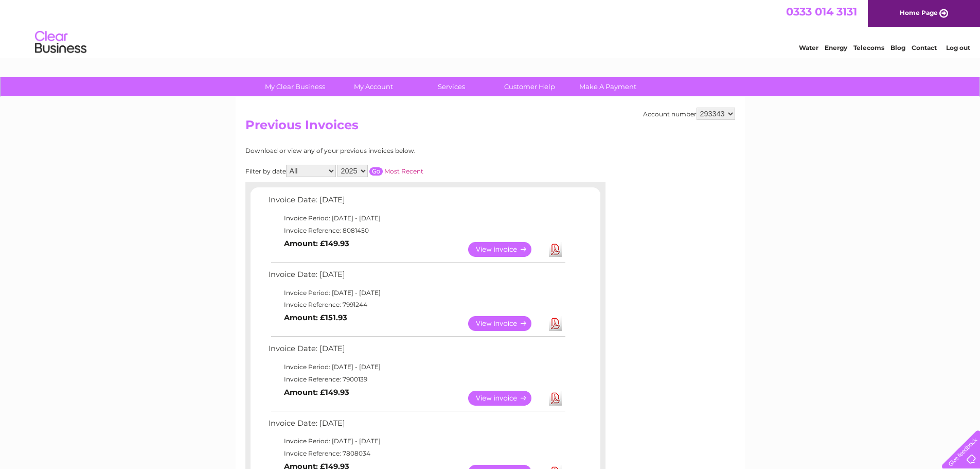 The image size is (980, 469). What do you see at coordinates (529, 87) in the screenshot?
I see `a: Customer Help` at bounding box center [529, 87].